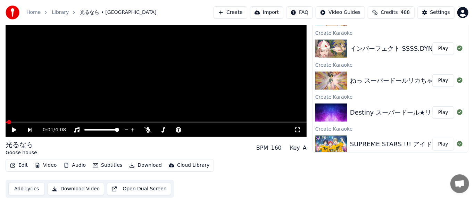  What do you see at coordinates (391, 13) in the screenshot?
I see `button: Credits488` at bounding box center [391, 13].